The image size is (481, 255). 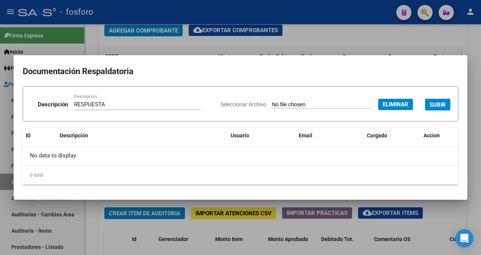 I want to click on datatable-header-cell: Email, so click(x=330, y=135).